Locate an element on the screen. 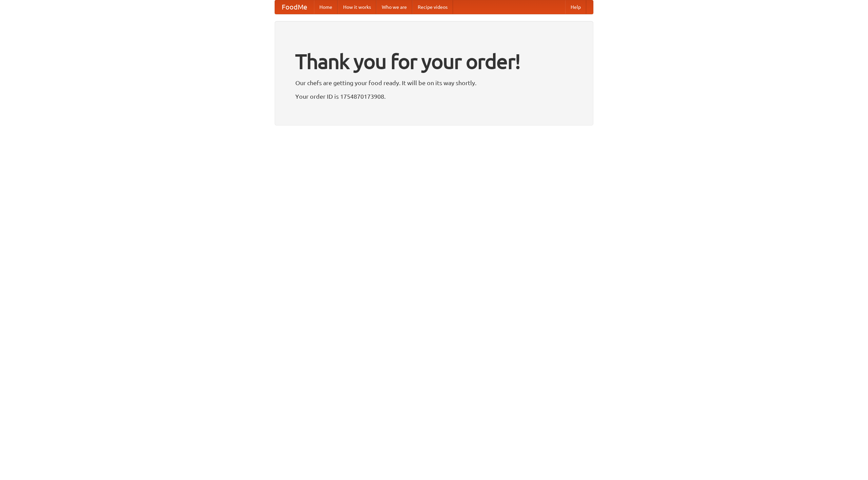  a: Recipe videos is located at coordinates (433, 7).